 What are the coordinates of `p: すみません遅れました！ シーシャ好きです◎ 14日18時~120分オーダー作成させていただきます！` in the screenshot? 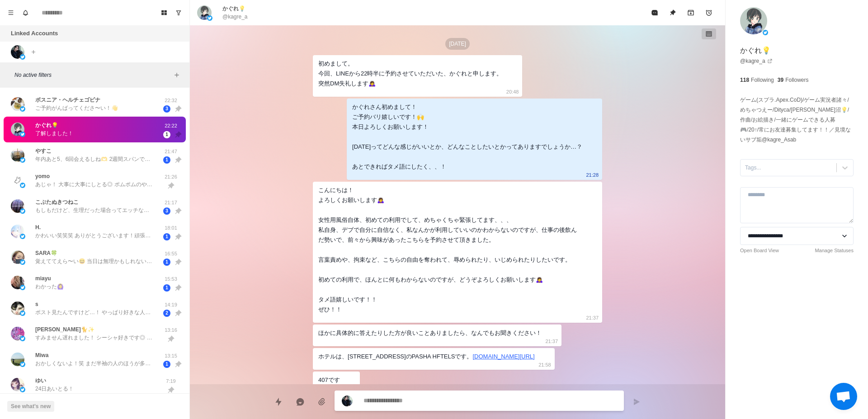 It's located at (94, 337).